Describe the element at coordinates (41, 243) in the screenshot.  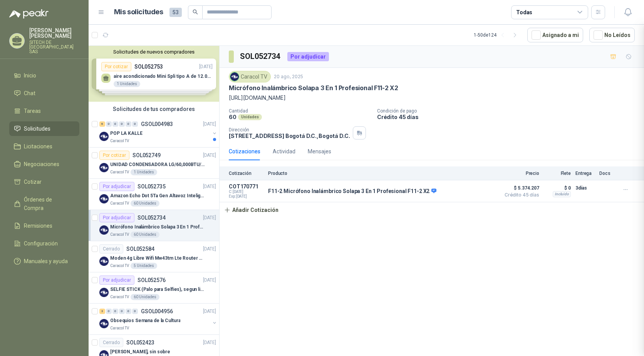
I see `span: Configuración` at that location.